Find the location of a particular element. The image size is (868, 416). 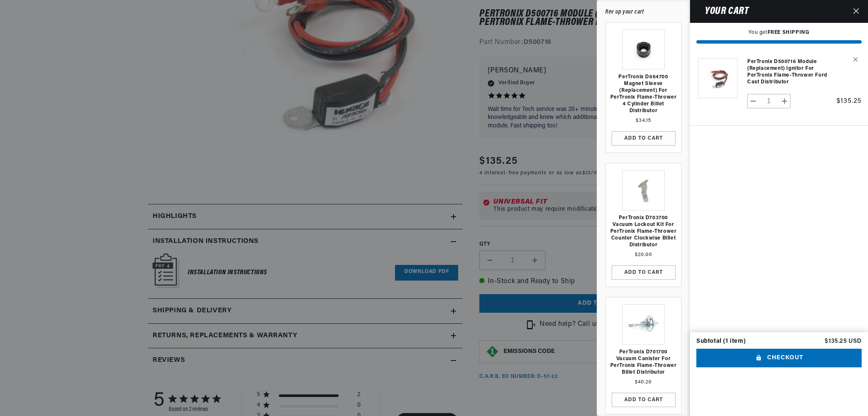

strong: FREE SHIPPING is located at coordinates (789, 32).